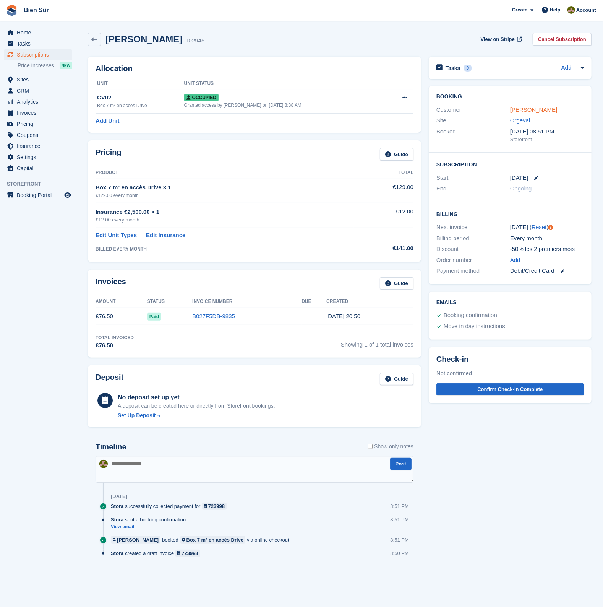 The image size is (603, 607). Describe the element at coordinates (111, 447) in the screenshot. I see `h2: Timeline` at that location.